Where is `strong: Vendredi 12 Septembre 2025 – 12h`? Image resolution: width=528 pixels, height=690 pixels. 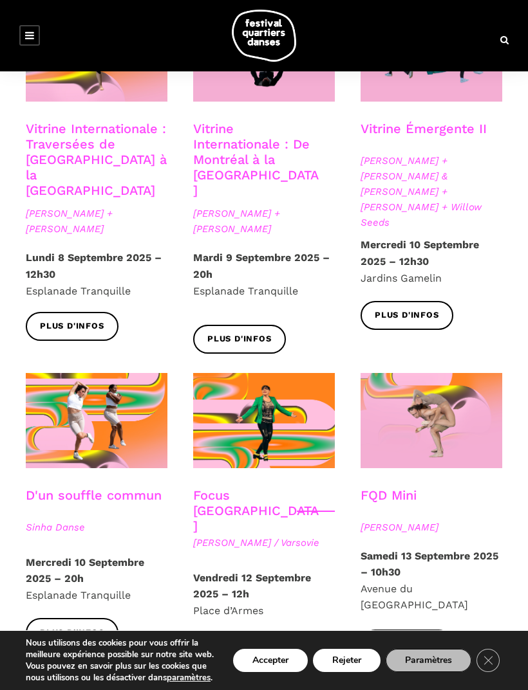
strong: Vendredi 12 Septembre 2025 – 12h is located at coordinates (252, 586).